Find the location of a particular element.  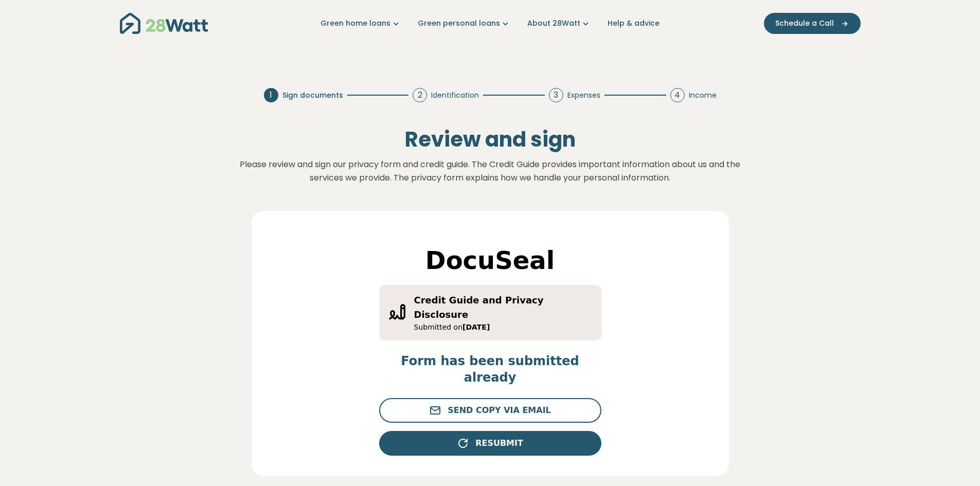

a: Green personal loans is located at coordinates (464, 23).